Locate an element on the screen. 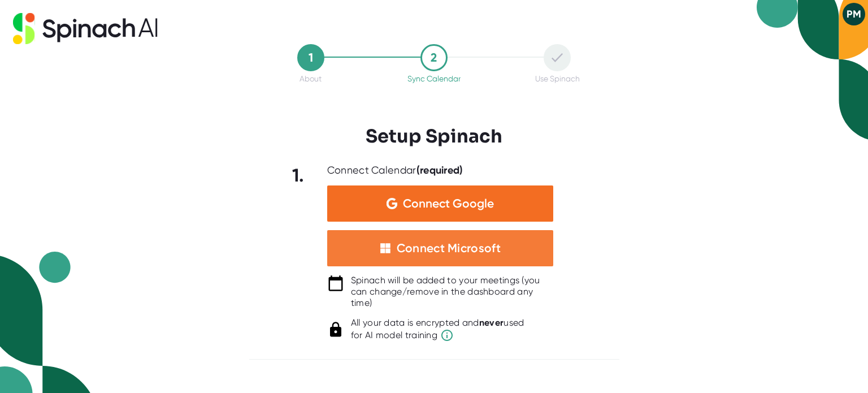  button: PM is located at coordinates (854, 14).